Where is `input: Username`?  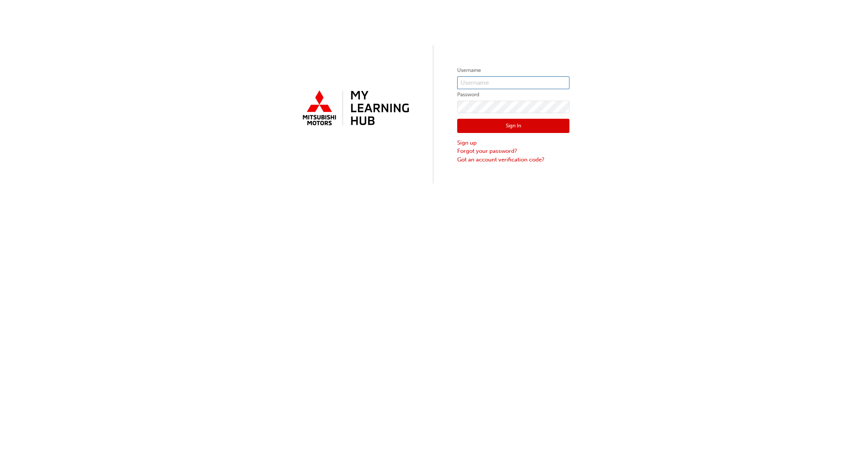
input: Username is located at coordinates (513, 82).